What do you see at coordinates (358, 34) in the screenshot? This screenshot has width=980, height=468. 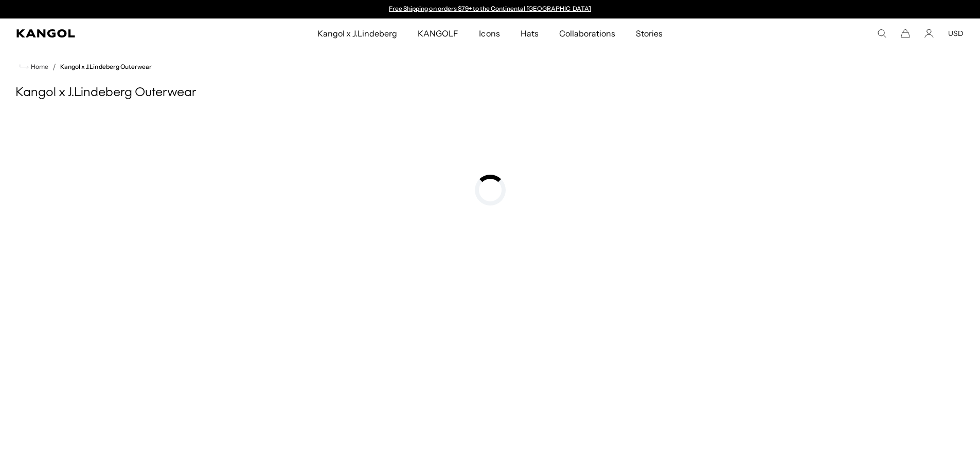 I see `span: Kangol x J.Lindeberg` at bounding box center [358, 34].